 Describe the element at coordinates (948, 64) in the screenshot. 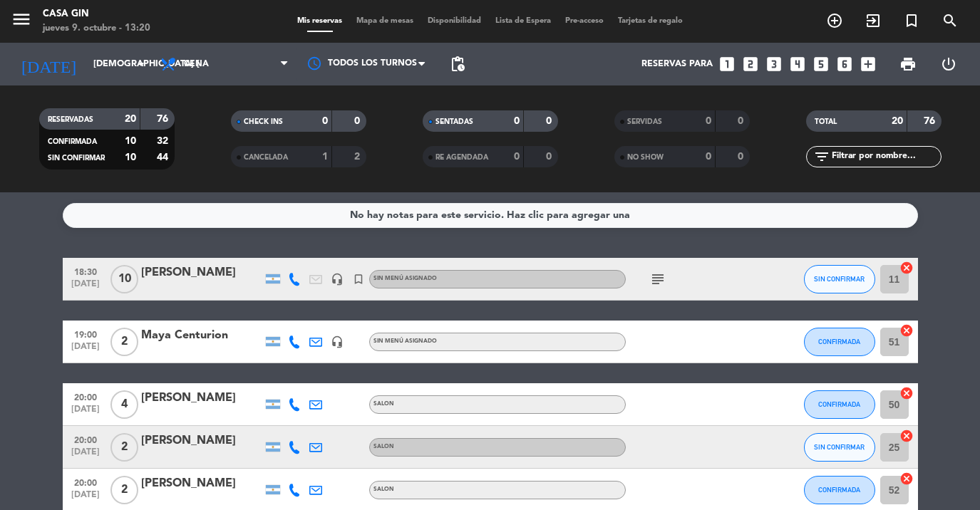

I see `div: LOG OUT` at that location.